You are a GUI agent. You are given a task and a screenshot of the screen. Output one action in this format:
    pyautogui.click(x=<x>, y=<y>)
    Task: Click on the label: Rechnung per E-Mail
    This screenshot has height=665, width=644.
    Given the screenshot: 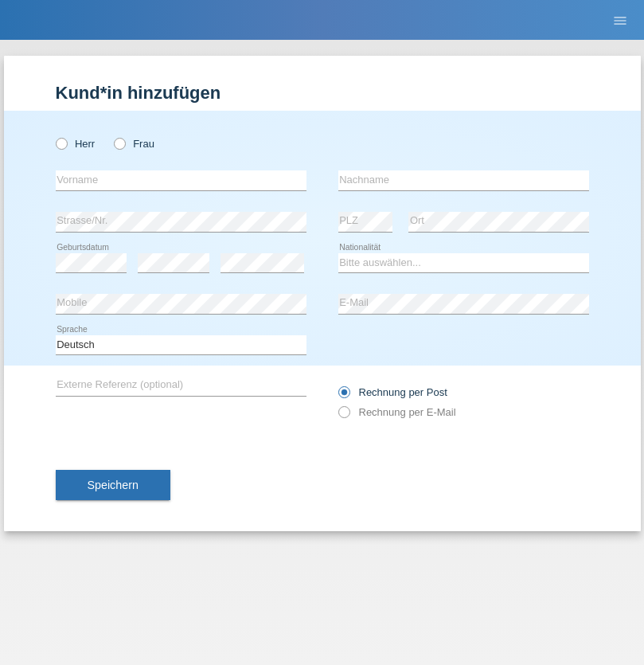 What is the action you would take?
    pyautogui.click(x=397, y=412)
    